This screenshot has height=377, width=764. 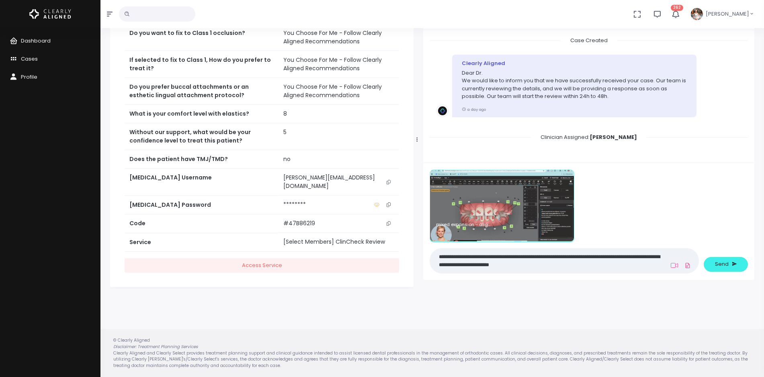 What do you see at coordinates (262, 266) in the screenshot?
I see `a: Access Service` at bounding box center [262, 266].